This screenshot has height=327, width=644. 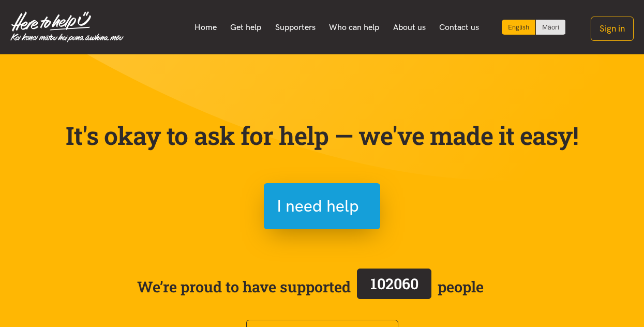 What do you see at coordinates (310, 287) in the screenshot?
I see `span: We’re proud to have supported people` at bounding box center [310, 287].